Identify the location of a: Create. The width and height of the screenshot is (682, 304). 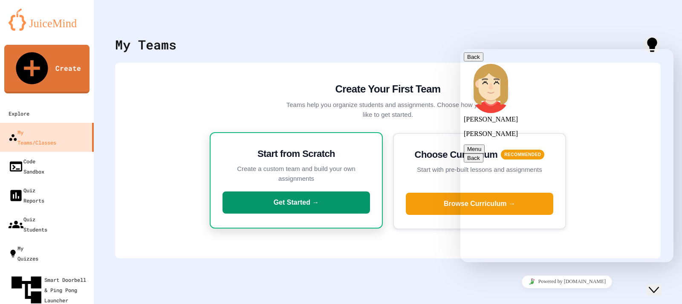
(47, 69).